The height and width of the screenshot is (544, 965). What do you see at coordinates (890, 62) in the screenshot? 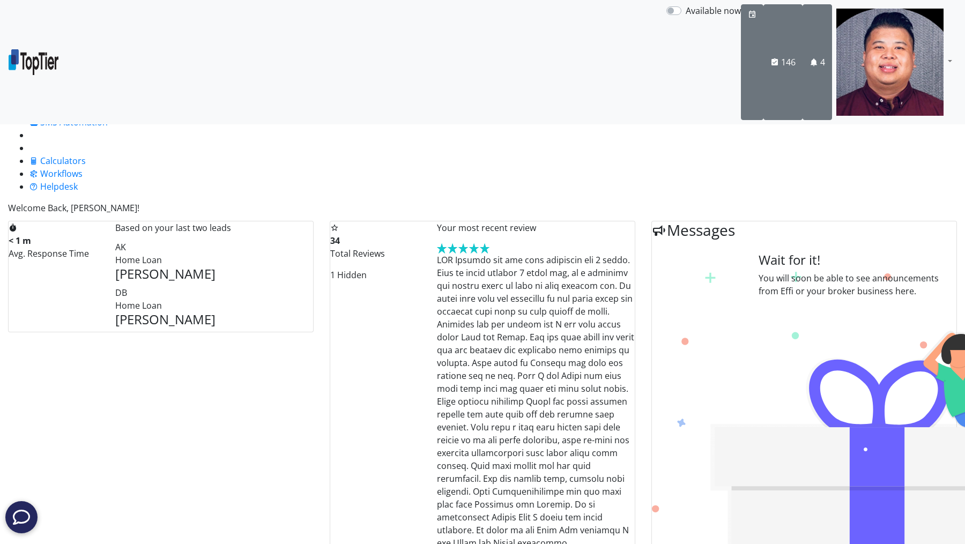
I see `img: e310ebdf-1855-410b-9d61-d1abdff0f2ad-637831748356285317.png` at bounding box center [890, 62].